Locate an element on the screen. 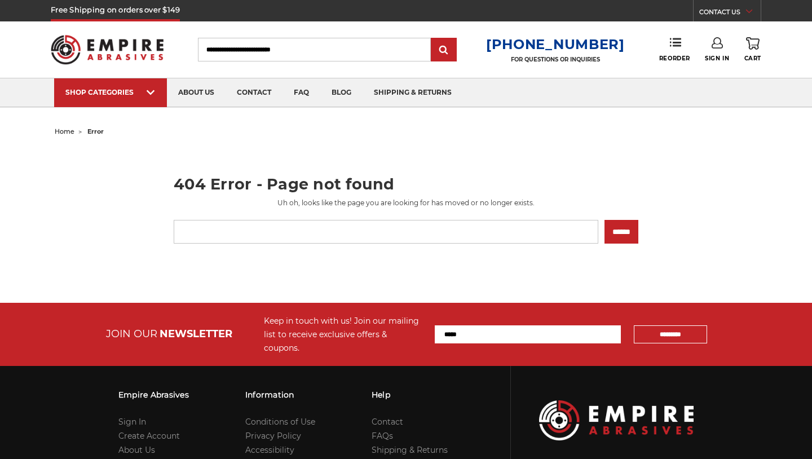  div: Keep in touch with us! Join our mailing list to receive exclusive offers & coupons. is located at coordinates (343, 334).